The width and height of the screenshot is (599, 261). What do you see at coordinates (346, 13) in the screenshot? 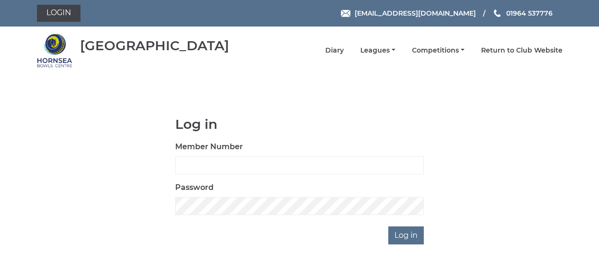
I see `img: Email` at bounding box center [346, 13].